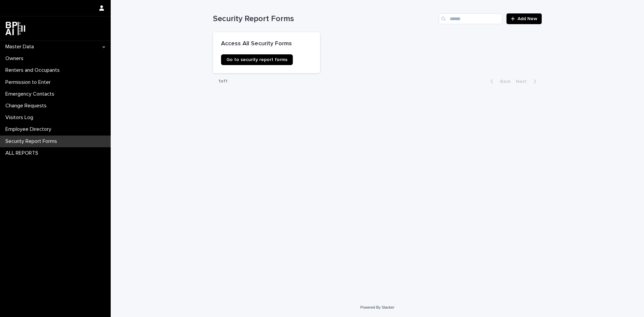 This screenshot has height=317, width=644. Describe the element at coordinates (524, 19) in the screenshot. I see `a: Add New` at that location.